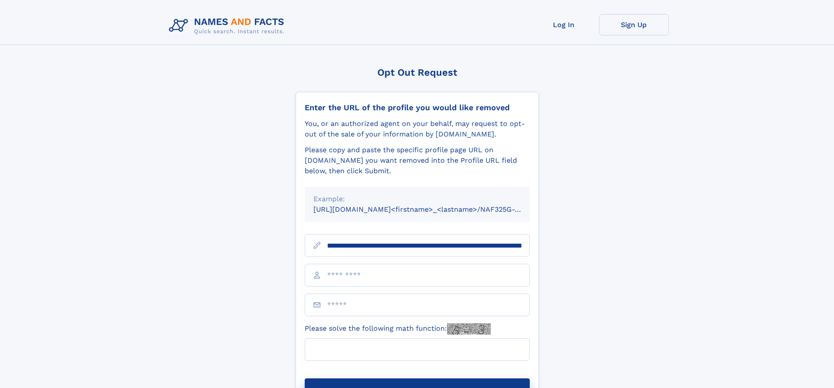 The height and width of the screenshot is (388, 834). Describe the element at coordinates (398, 329) in the screenshot. I see `label: Please solve the following math function:` at that location.